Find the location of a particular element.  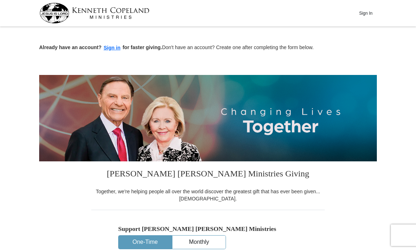

button: Sign In is located at coordinates (365, 13).